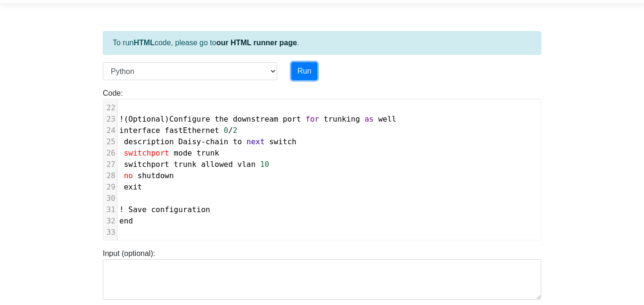 This screenshot has height=305, width=644. What do you see at coordinates (192, 130) in the screenshot?
I see `span: fastEthernet` at bounding box center [192, 130].